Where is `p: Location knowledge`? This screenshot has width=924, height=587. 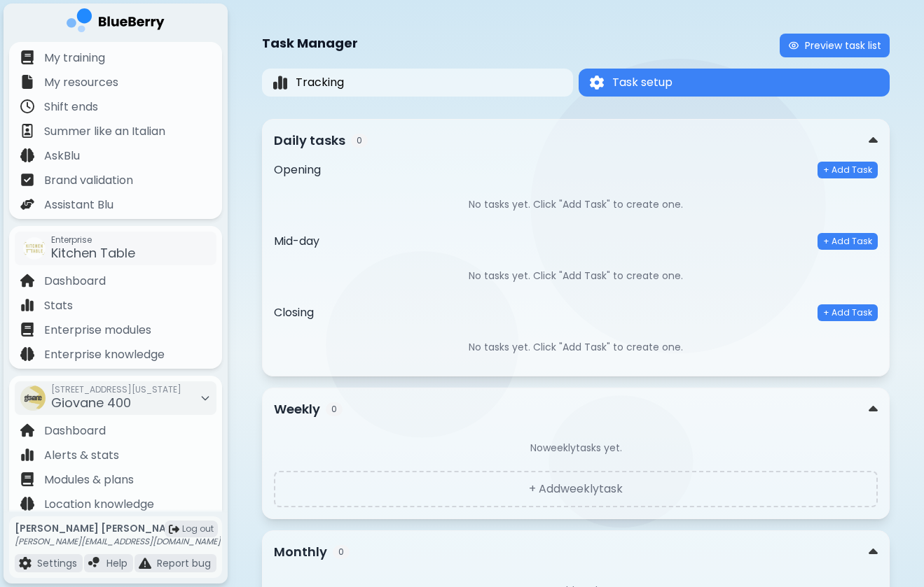 p: Location knowledge is located at coordinates (99, 505).